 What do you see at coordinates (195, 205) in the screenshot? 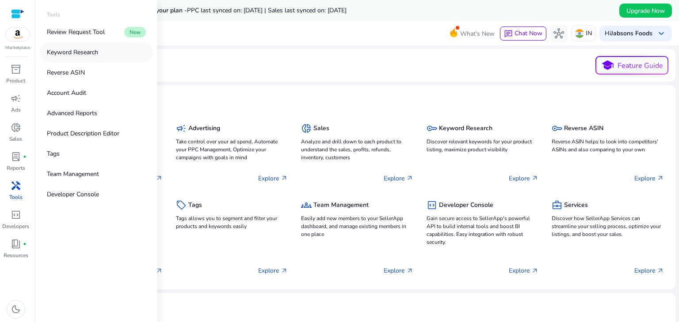
I see `h5: Tags` at bounding box center [195, 205].